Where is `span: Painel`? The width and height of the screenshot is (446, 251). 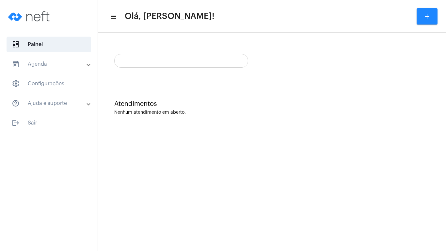 span: Painel is located at coordinates (49, 44).